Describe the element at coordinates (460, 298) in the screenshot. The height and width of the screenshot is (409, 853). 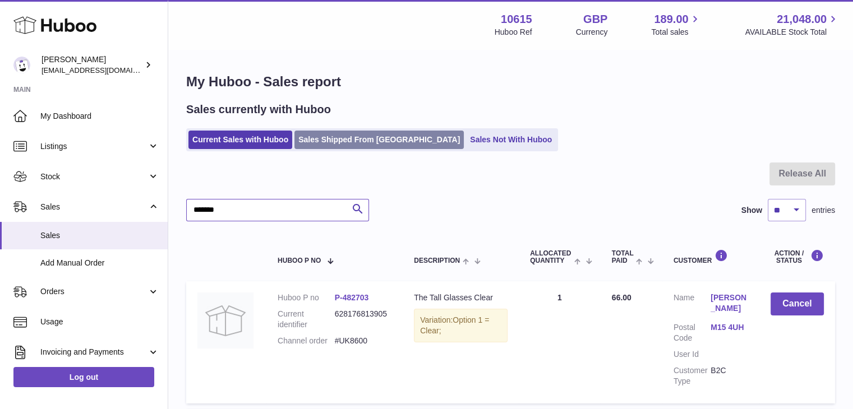
I see `div: The Tall Glasses Clear` at that location.